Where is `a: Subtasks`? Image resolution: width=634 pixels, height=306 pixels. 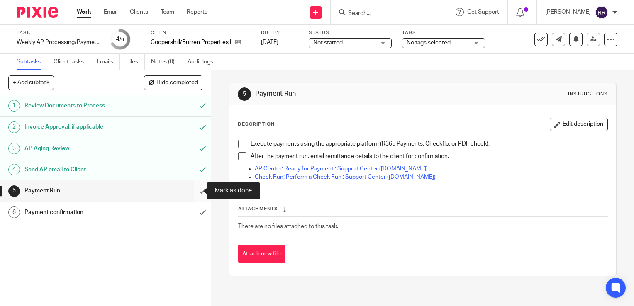 a: Subtasks is located at coordinates (32, 62).